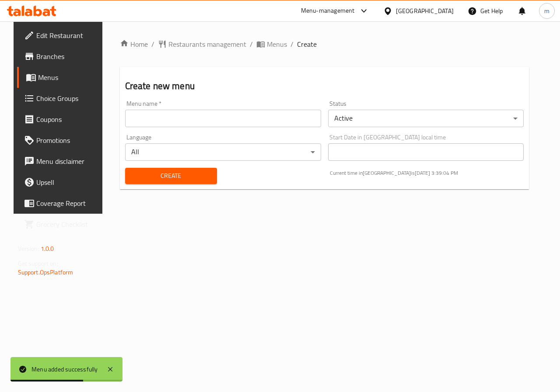 This screenshot has width=560, height=392. What do you see at coordinates (68, 141) in the screenshot?
I see `span: Promotions` at bounding box center [68, 141].